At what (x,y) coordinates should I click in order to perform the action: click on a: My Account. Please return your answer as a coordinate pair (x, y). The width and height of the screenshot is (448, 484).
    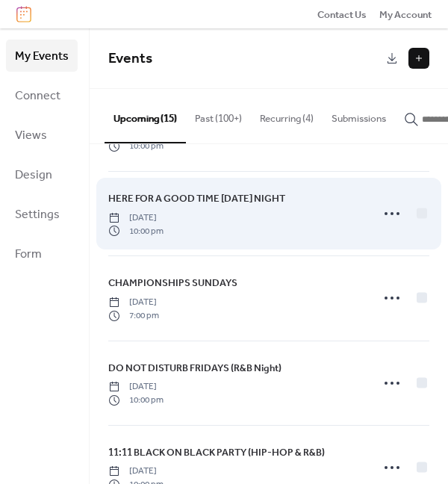
    Looking at the image, I should click on (405, 14).